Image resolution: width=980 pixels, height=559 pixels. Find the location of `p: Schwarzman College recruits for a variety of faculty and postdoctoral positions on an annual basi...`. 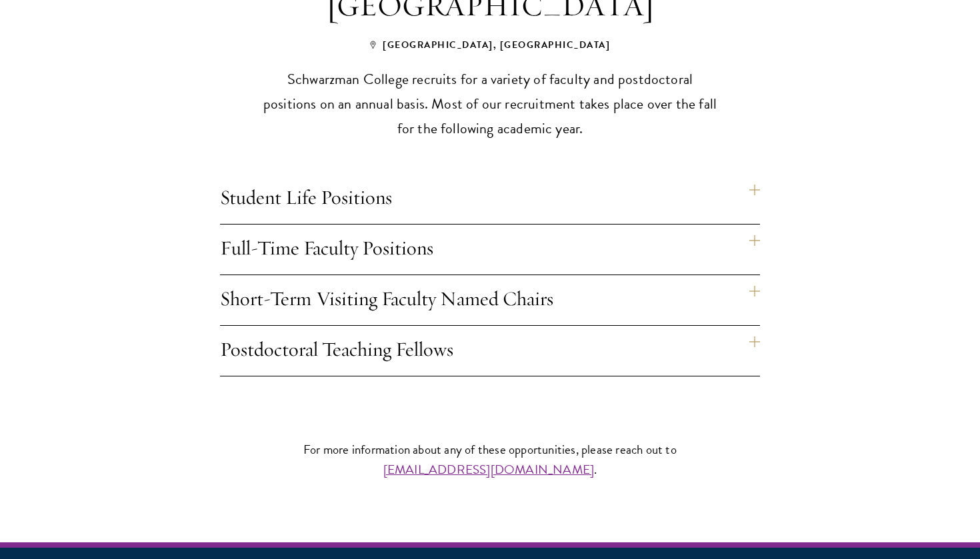

p: Schwarzman College recruits for a variety of faculty and postdoctoral positions on an annual basi... is located at coordinates (490, 103).